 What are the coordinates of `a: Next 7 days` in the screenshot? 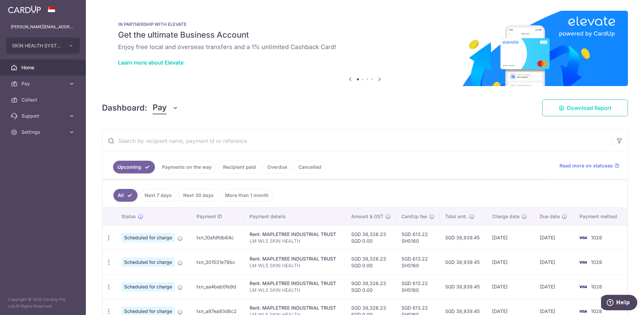 It's located at (158, 195).